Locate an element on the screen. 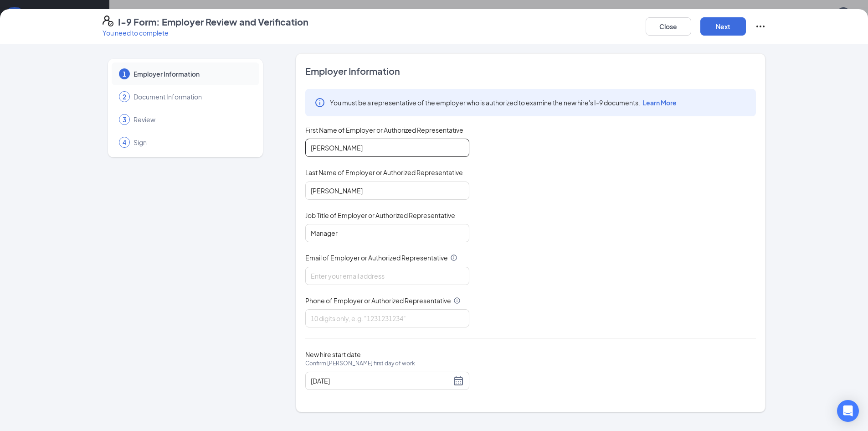 This screenshot has height=431, width=868. svg: Ellipses is located at coordinates (761, 26).